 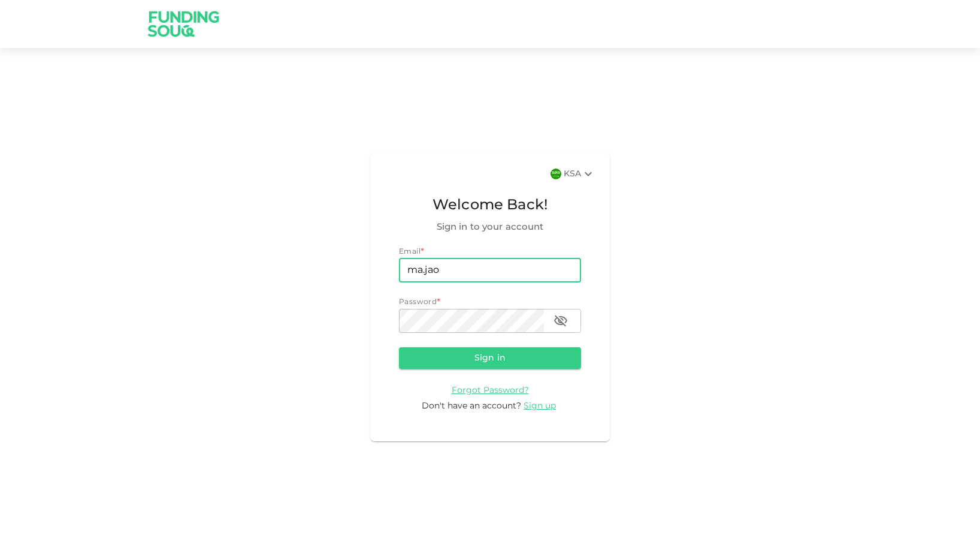 What do you see at coordinates (410, 252) in the screenshot?
I see `span: Email` at bounding box center [410, 252].